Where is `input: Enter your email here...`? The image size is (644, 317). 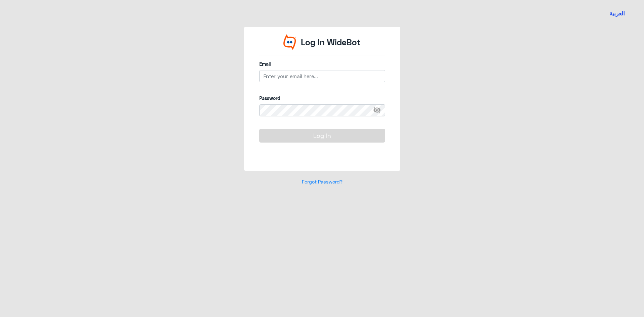 input: Enter your email here... is located at coordinates (322, 76).